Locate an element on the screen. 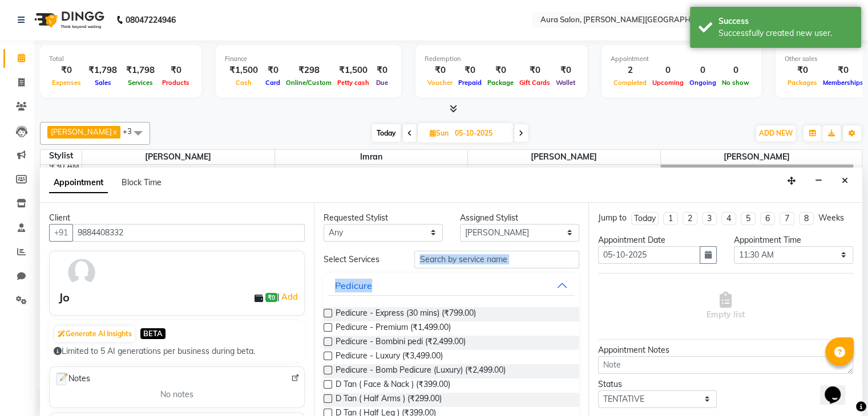 Image resolution: width=868 pixels, height=416 pixels. span: Memberships is located at coordinates (843, 83).